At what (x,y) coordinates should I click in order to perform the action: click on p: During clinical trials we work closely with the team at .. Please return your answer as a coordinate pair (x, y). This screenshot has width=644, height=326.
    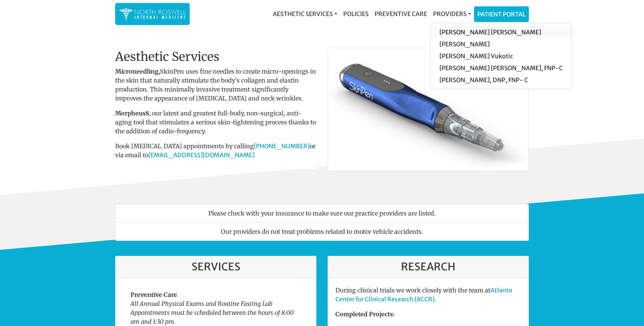
    Looking at the image, I should click on (428, 294).